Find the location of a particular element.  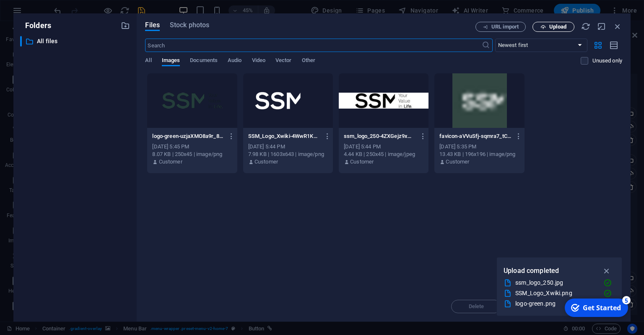

div: 13.43 KB | 196x196 | image/png is located at coordinates (479, 154).